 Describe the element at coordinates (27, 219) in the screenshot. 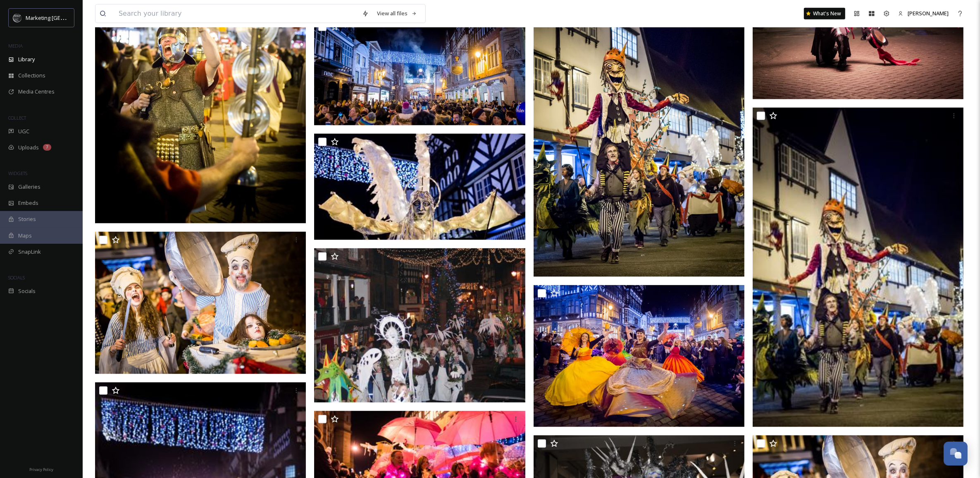

I see `span: Stories` at that location.